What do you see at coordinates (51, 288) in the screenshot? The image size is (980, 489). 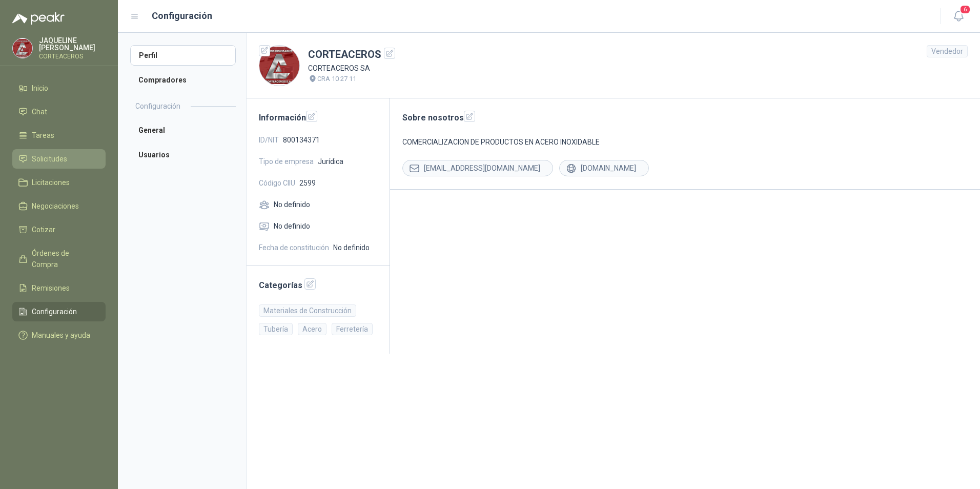 I see `span: Remisiones` at bounding box center [51, 288].